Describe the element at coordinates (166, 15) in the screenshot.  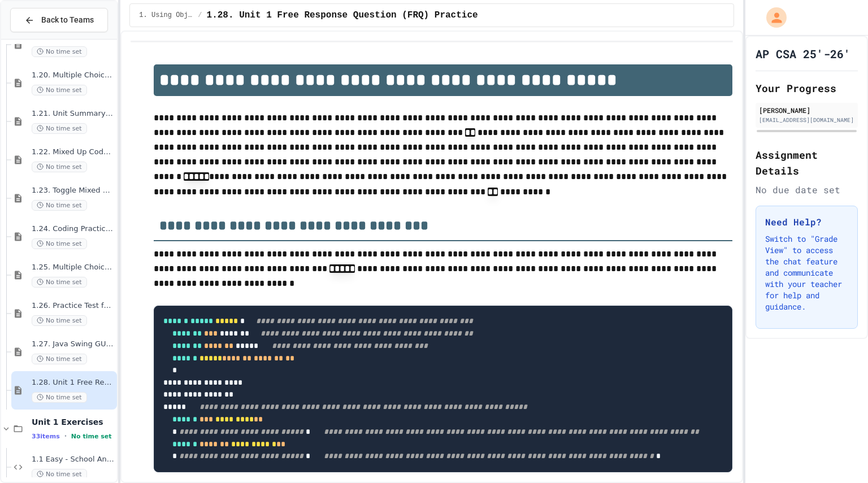
I see `span: 1. Using Objects and Methods` at that location.